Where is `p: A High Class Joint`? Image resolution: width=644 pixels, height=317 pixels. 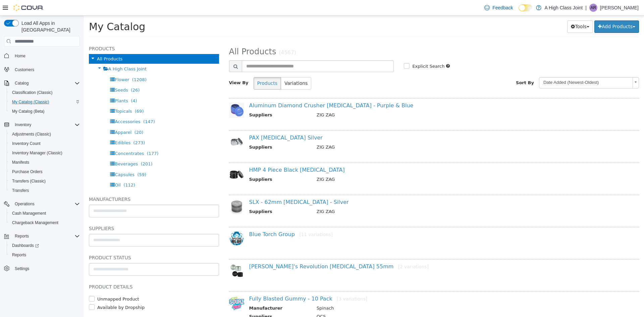 p: A High Class Joint is located at coordinates (564, 8).